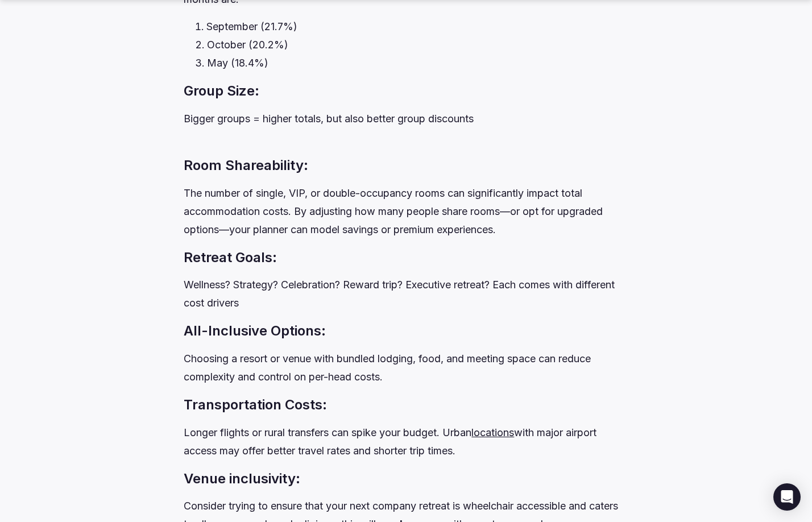 This screenshot has height=522, width=812. Describe the element at coordinates (405, 258) in the screenshot. I see `h3: Retreat Goals:` at that location.